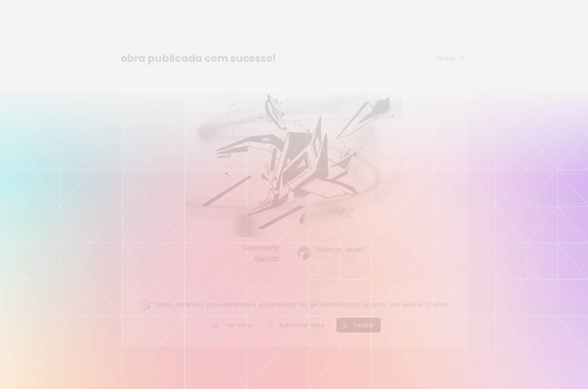 The height and width of the screenshot is (389, 588). Describe the element at coordinates (294, 160) in the screenshot. I see `img: large.webp` at that location.